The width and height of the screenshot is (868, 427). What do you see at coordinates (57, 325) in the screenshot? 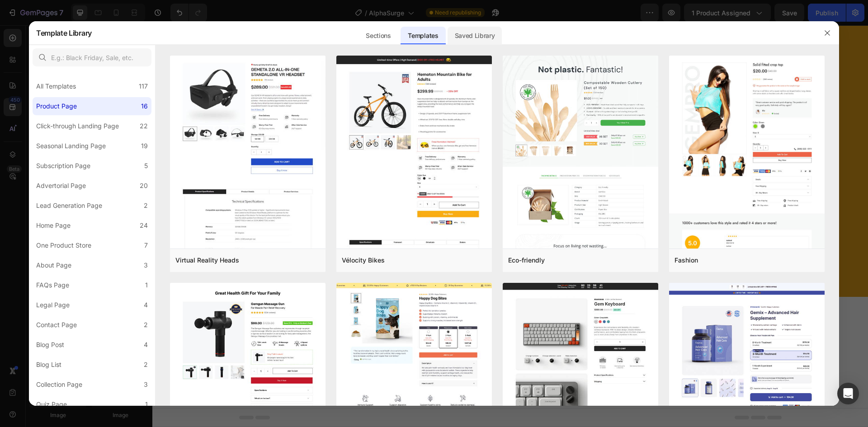
I see `div: Contact Page` at bounding box center [57, 325].